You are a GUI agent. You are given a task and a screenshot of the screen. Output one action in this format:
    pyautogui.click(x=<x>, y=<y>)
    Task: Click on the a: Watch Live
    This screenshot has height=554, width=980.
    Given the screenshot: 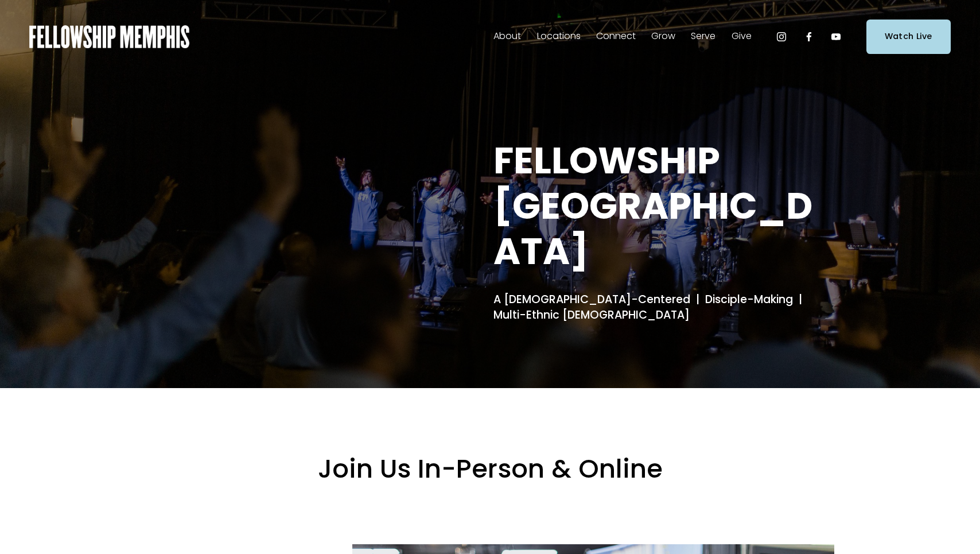 What is the action you would take?
    pyautogui.click(x=909, y=36)
    